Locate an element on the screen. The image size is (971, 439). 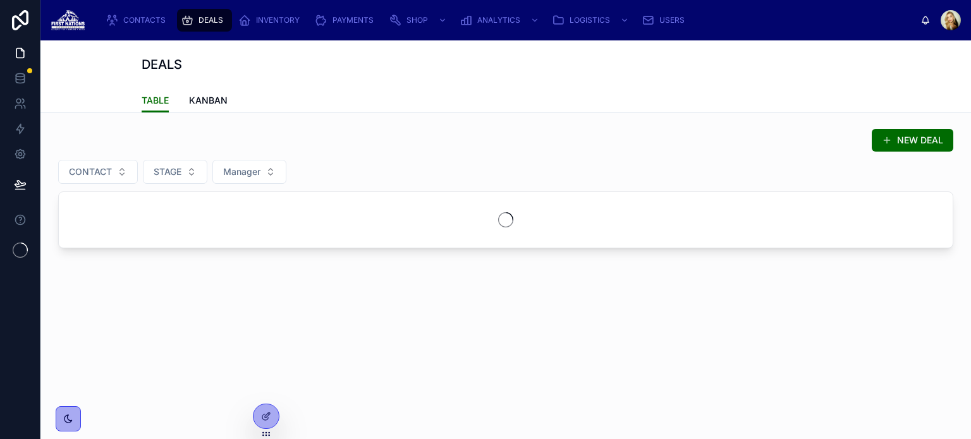
a: TABLE is located at coordinates (155, 101).